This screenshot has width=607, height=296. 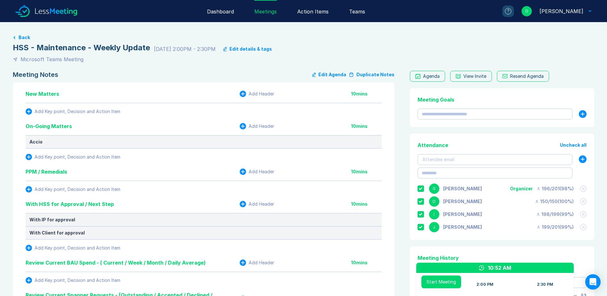 What do you see at coordinates (329, 75) in the screenshot?
I see `button: Edit Agenda` at bounding box center [329, 75].